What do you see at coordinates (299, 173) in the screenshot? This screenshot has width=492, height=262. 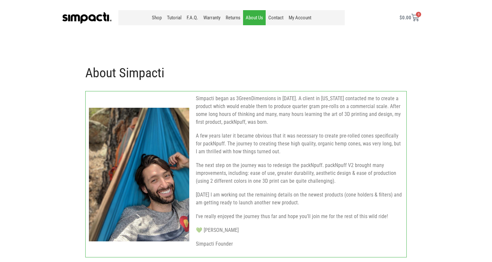 I see `p: The next step on the journey was to redesign the packNpuff. packNpuff V2 brought many improvement...` at bounding box center [299, 173].